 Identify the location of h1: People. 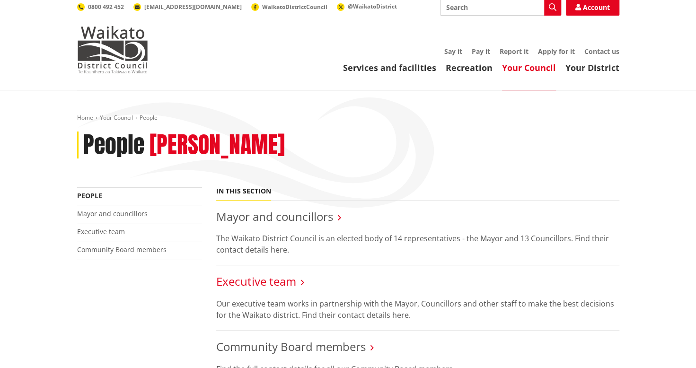
(114, 145).